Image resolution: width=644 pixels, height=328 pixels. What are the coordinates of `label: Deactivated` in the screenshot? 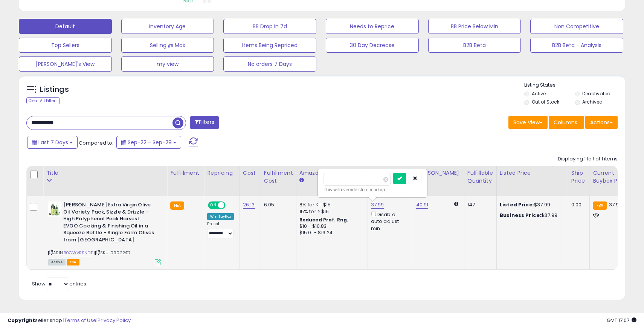 It's located at (596, 94).